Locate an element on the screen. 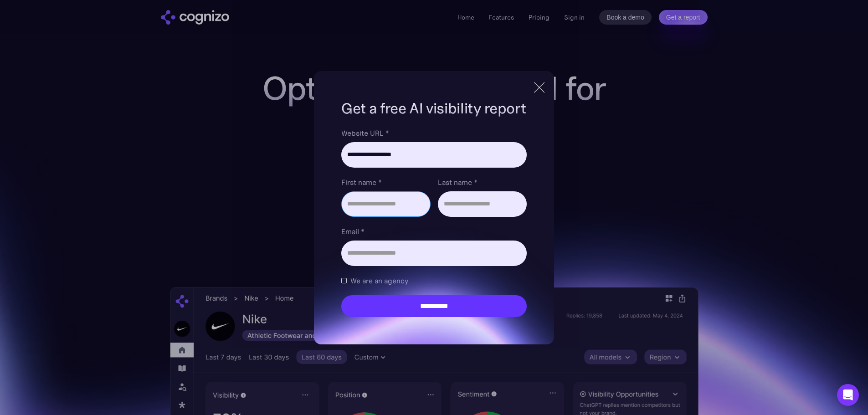 The height and width of the screenshot is (415, 868). div: Open Intercom Messenger is located at coordinates (848, 395).